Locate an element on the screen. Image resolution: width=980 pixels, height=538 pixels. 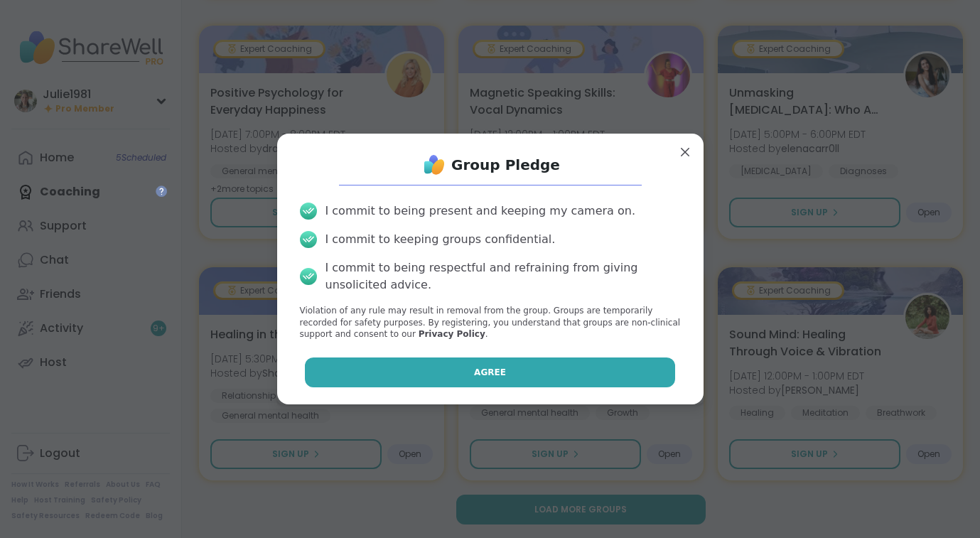
a: Privacy Policy is located at coordinates (452, 334).